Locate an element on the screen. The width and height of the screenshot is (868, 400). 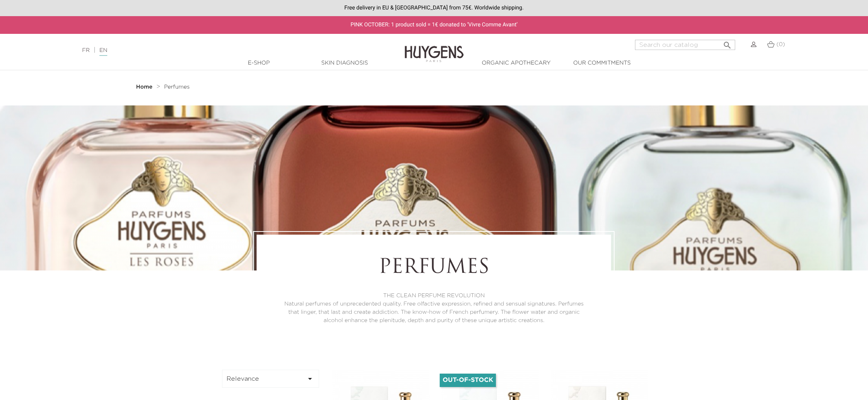
li: Out-of-Stock is located at coordinates (467, 380).